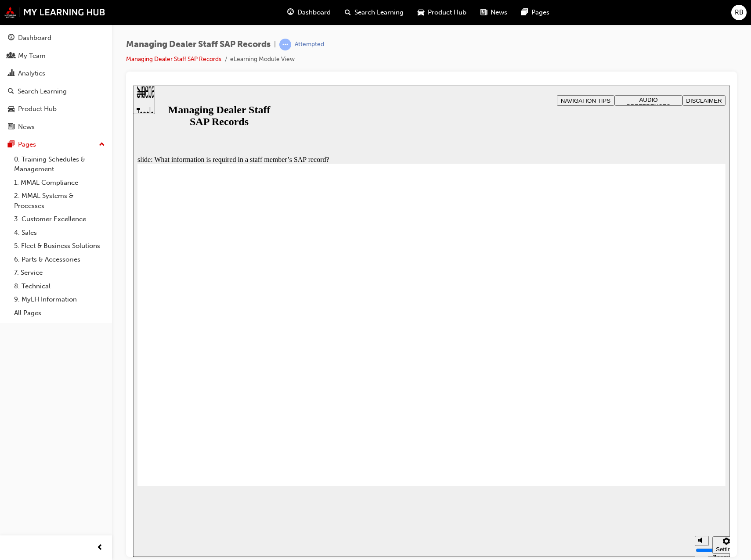  I want to click on span: prev-icon, so click(99, 548).